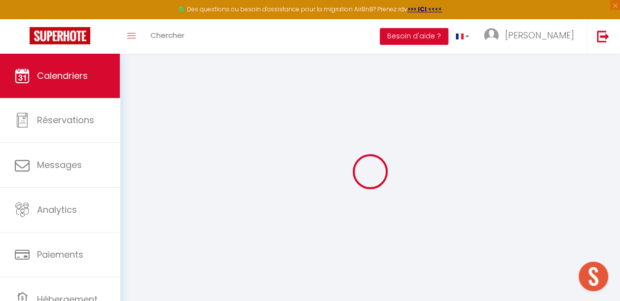  Describe the element at coordinates (66, 120) in the screenshot. I see `span: Réservations` at that location.